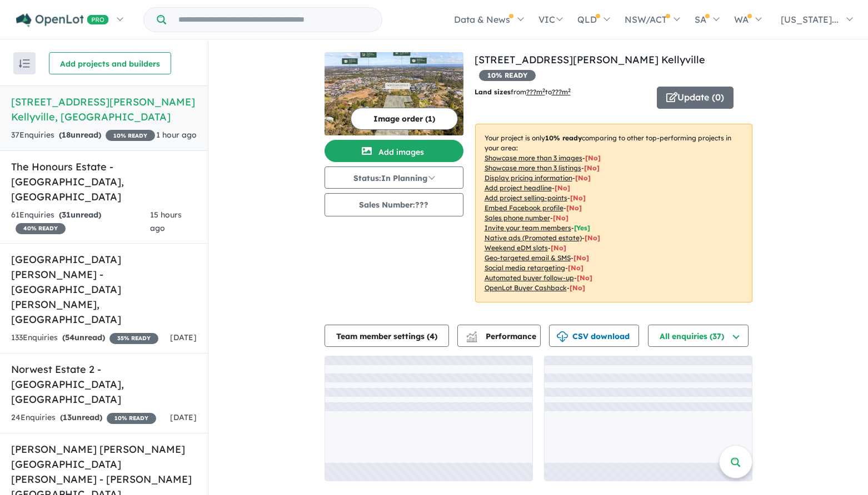 This screenshot has width=868, height=495. Describe the element at coordinates (594, 336) in the screenshot. I see `button: CSV download` at that location.